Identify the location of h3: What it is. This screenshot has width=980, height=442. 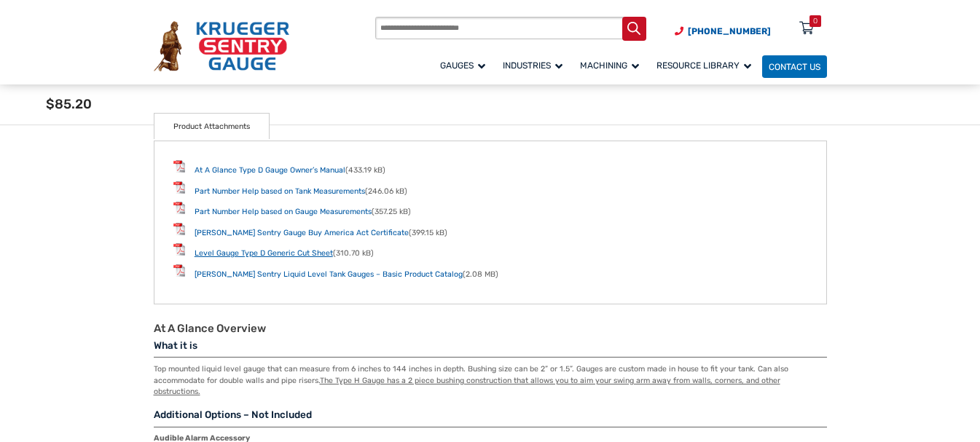
(491, 348).